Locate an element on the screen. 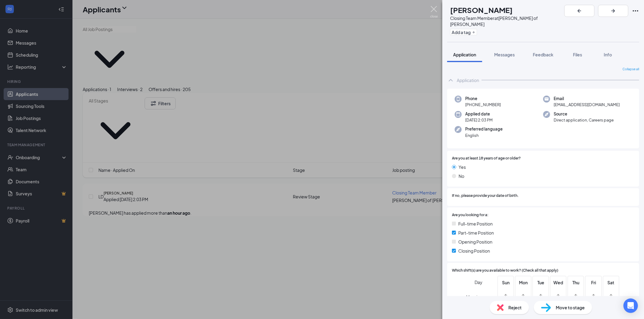 The height and width of the screenshot is (319, 644). span: Reject is located at coordinates (515, 307).